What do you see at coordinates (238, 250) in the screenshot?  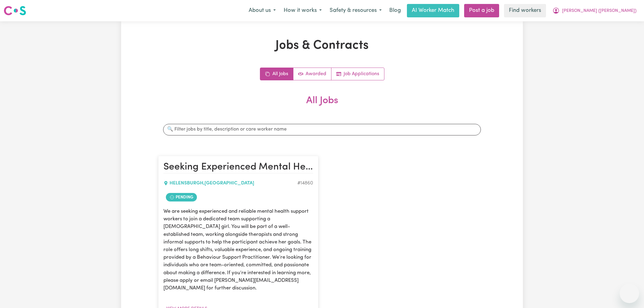 I see `p: We are seeking experienced and reliable mental health support workers to join a dedicated team su...` at bounding box center [238, 250].